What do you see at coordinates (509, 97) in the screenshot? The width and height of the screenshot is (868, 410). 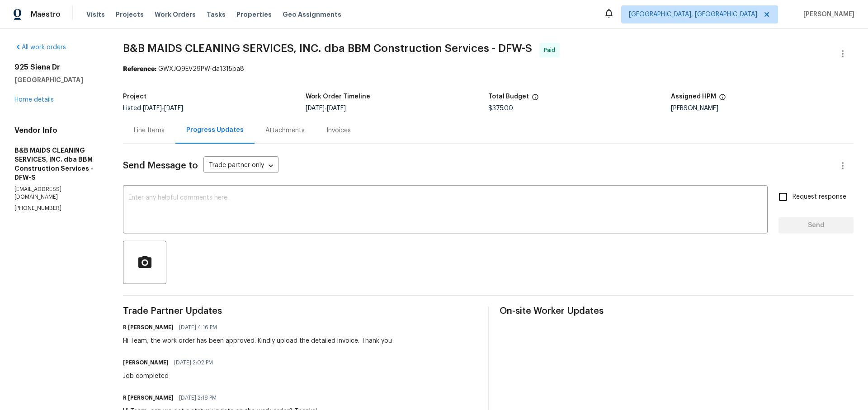 I see `h5: Total Budget` at bounding box center [509, 97].